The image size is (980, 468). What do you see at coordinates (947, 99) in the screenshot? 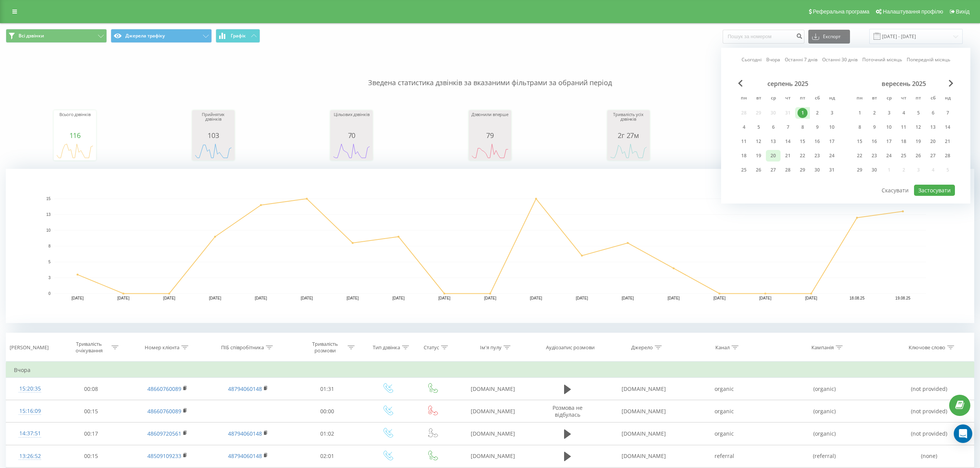
I see `abbr: неділя` at bounding box center [947, 99].